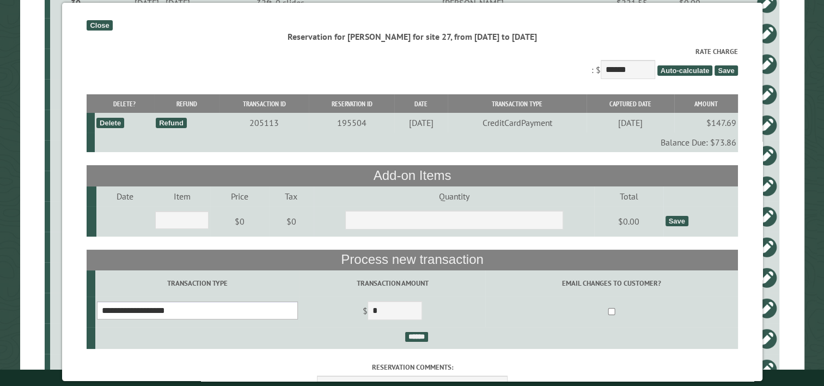  What do you see at coordinates (110, 123) in the screenshot?
I see `div: Delete` at bounding box center [110, 123].